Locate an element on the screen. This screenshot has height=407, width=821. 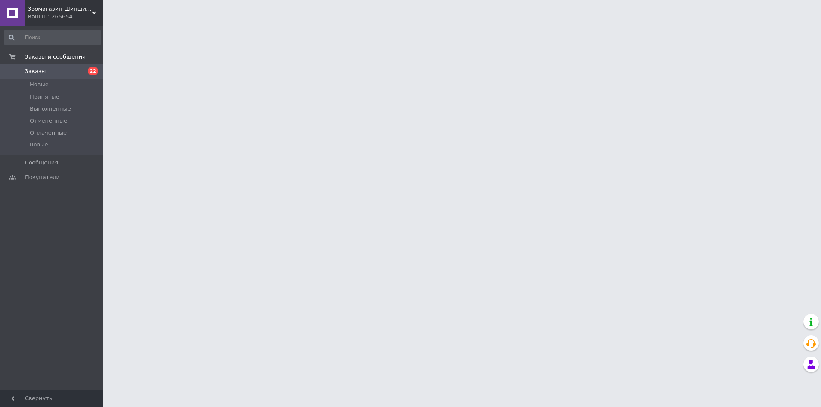
span: Покупатели is located at coordinates (42, 177).